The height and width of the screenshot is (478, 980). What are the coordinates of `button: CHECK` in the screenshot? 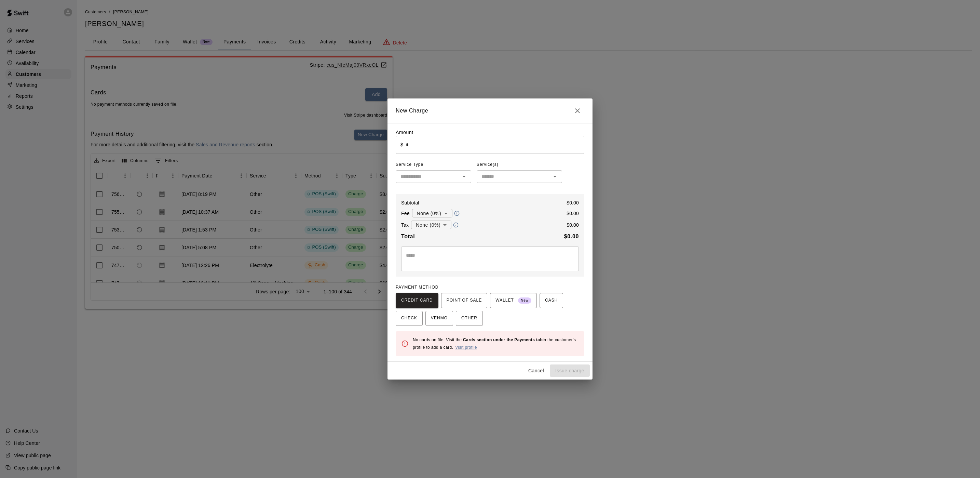 It's located at (409, 318).